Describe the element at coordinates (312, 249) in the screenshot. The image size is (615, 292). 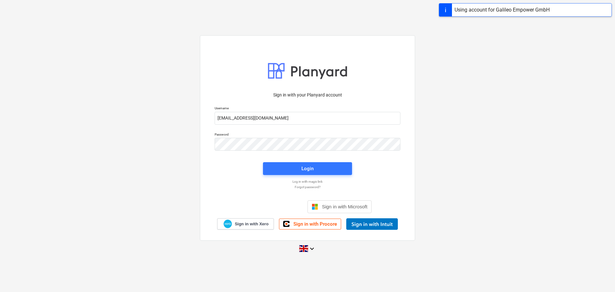
I see `i: keyboard_arrow_down` at that location.